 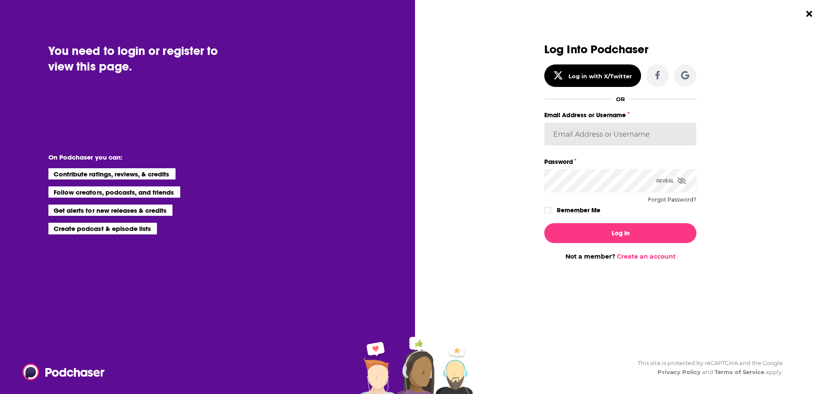 What do you see at coordinates (135, 157) in the screenshot?
I see `li: On Podchaser you can:` at bounding box center [135, 157].